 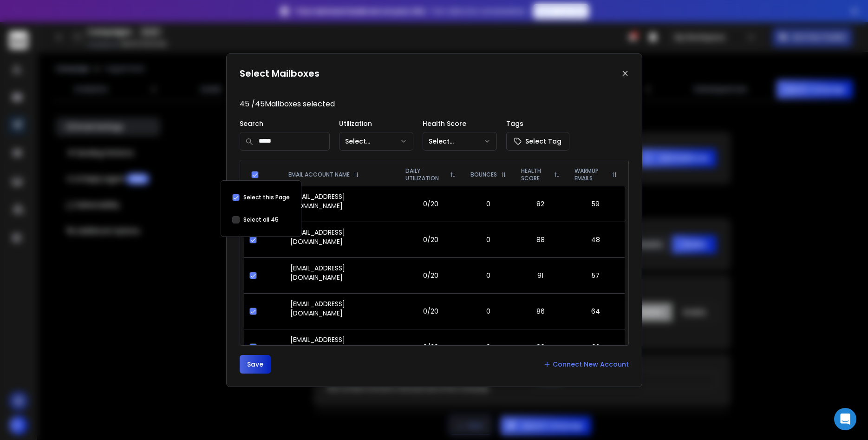 What do you see at coordinates (434, 104) in the screenshot?
I see `p: 45 / 45 Mailboxes selected` at bounding box center [434, 104].